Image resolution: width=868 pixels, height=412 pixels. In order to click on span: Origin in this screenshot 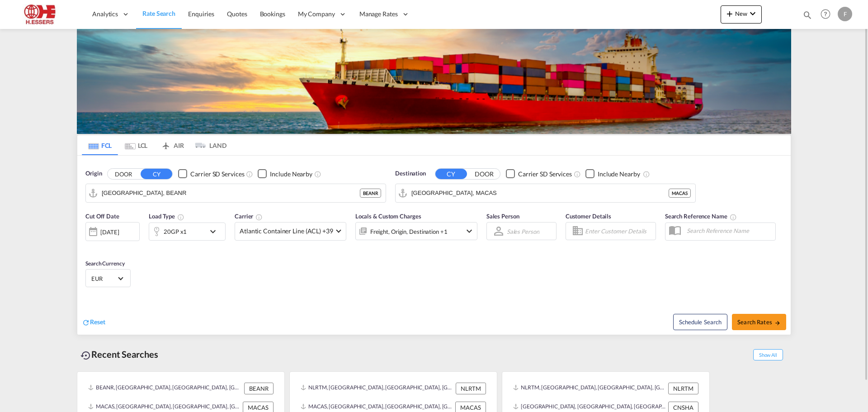, I will do `click(93, 173)`.